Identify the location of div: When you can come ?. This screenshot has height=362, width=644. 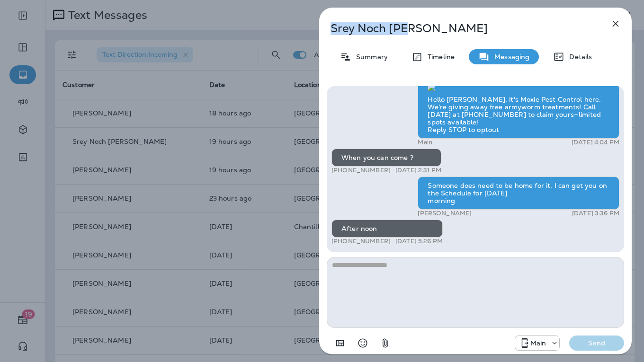
(386, 158).